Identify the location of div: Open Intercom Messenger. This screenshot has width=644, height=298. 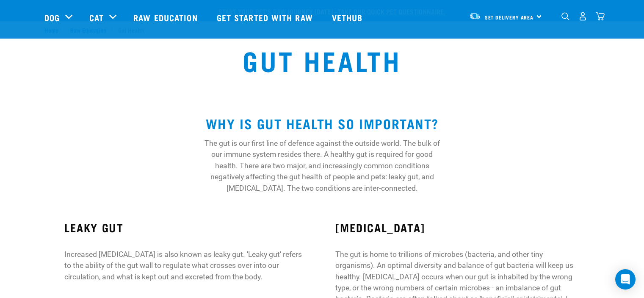
(625, 279).